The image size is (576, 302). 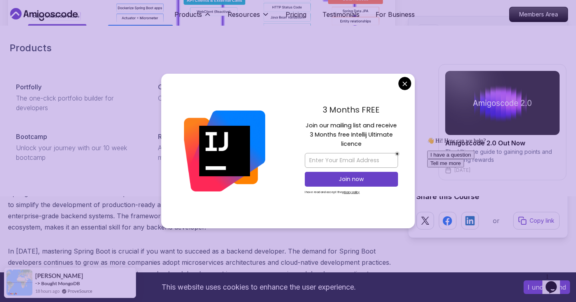 I want to click on span: 18 hours ago, so click(x=47, y=290).